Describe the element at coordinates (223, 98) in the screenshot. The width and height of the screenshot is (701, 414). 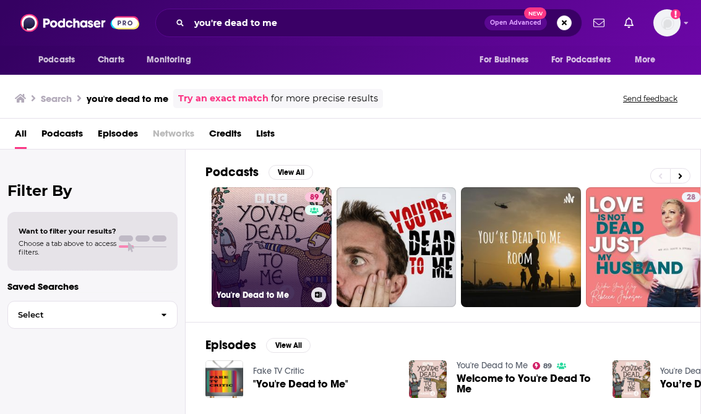
I see `a: Try an exact match` at that location.